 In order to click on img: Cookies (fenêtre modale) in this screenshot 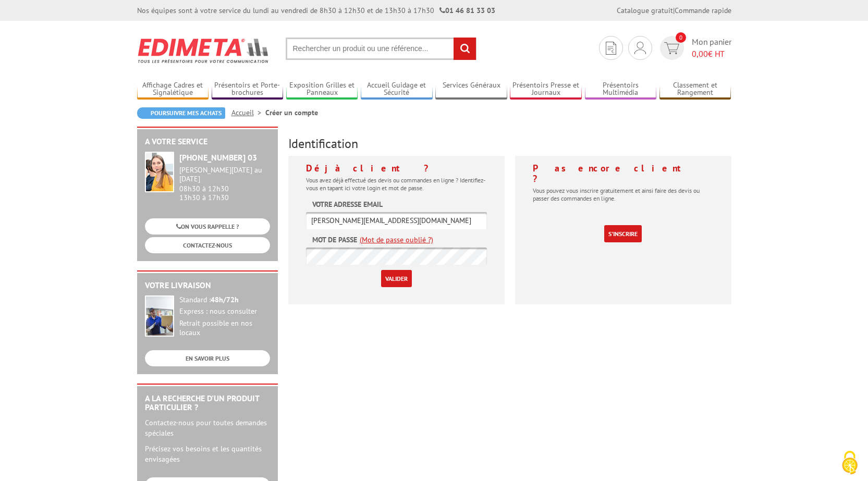, I will do `click(850, 463)`.